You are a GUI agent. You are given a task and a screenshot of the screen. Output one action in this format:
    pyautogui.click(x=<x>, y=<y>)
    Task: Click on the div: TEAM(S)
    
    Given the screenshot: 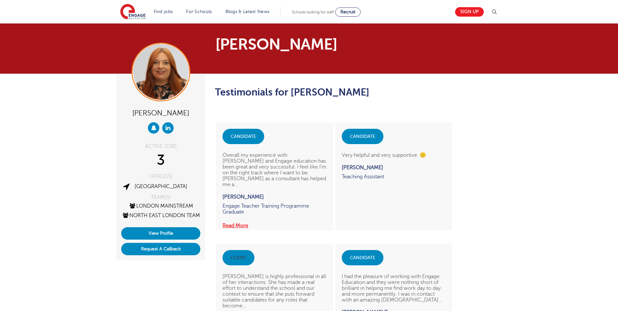 What is the action you would take?
    pyautogui.click(x=161, y=197)
    